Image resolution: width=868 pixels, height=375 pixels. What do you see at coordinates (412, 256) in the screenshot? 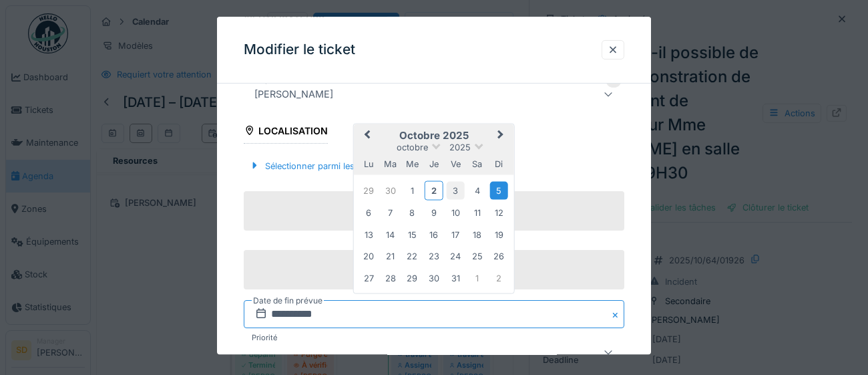
I see `div: Choose mercredi 22 octobre 2025` at bounding box center [412, 256].